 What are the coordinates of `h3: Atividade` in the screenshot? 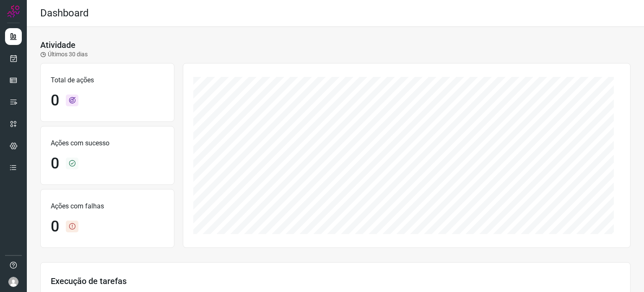 It's located at (58, 45).